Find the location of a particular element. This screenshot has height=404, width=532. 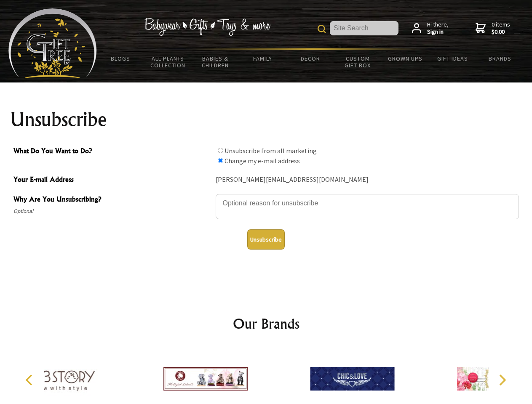

span: Why Are You Unsubscribing? is located at coordinates (113, 200).